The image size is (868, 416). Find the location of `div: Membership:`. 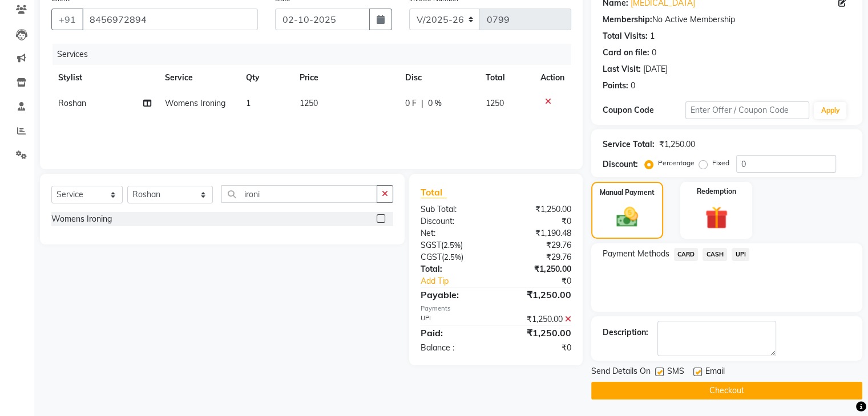

div: Membership: is located at coordinates (627, 20).